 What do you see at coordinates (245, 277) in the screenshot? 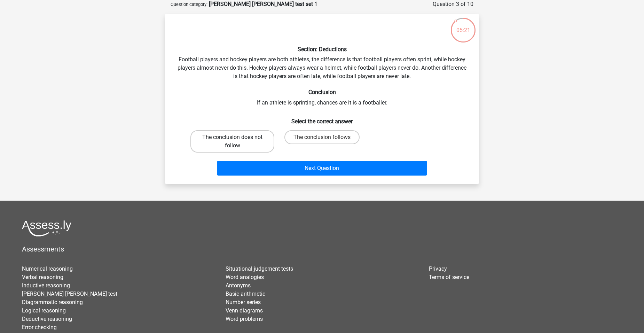
I see `a: Word analogies` at bounding box center [245, 277].